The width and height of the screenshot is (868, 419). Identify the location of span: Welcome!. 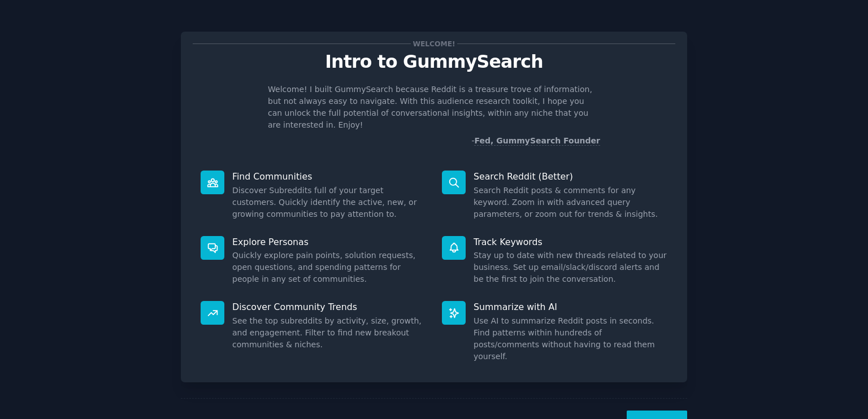
(434, 43).